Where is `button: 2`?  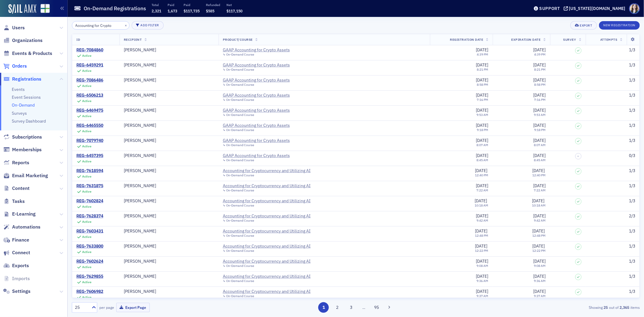 button: 2 is located at coordinates (337, 307).